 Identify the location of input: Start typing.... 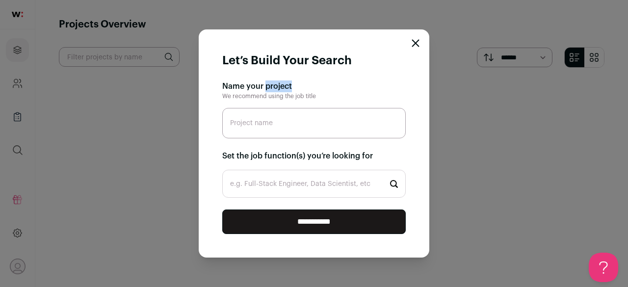
(314, 183).